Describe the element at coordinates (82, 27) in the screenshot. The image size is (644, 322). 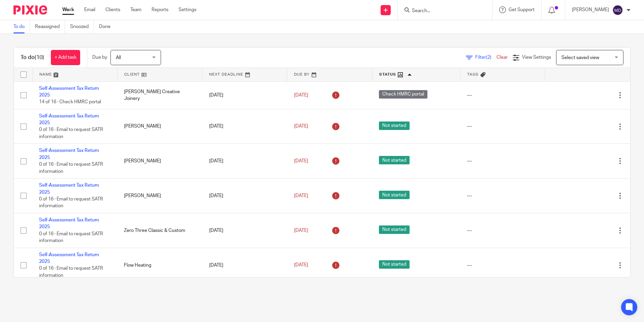
I see `a: Snoozed` at that location.